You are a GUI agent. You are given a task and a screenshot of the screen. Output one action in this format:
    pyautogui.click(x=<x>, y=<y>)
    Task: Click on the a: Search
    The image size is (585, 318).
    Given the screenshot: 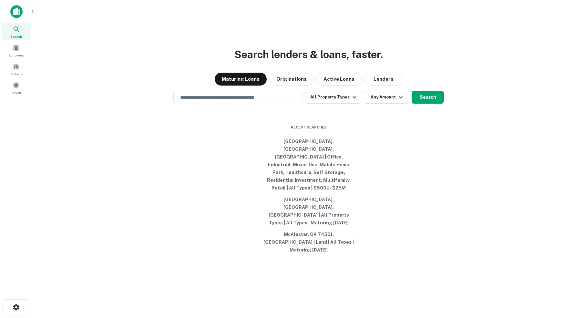 What is the action you would take?
    pyautogui.click(x=16, y=32)
    